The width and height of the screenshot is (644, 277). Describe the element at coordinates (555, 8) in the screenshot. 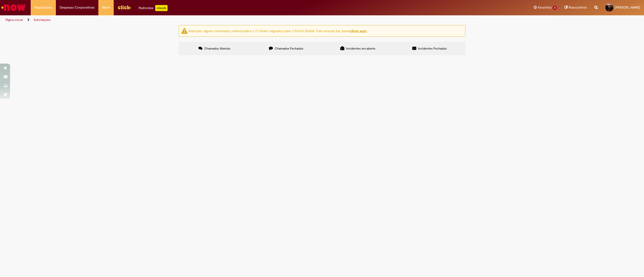

I see `span: 6` at that location.